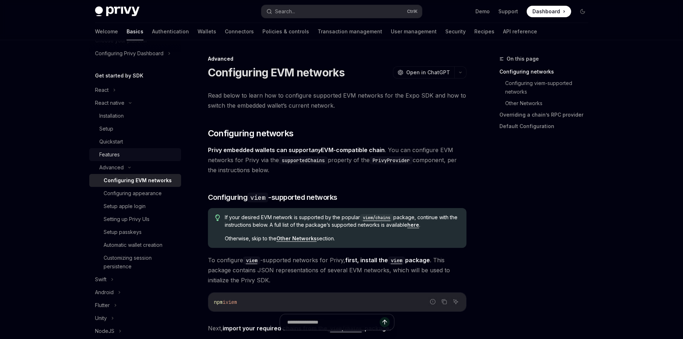 This screenshot has height=339, width=683. What do you see at coordinates (376, 217) in the screenshot?
I see `a: viem/chains` at bounding box center [376, 217].